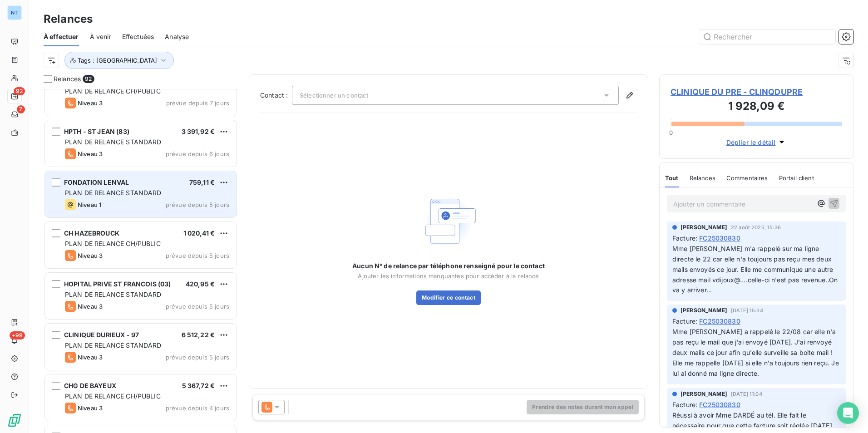 The width and height of the screenshot is (868, 433). What do you see at coordinates (199, 233) in the screenshot?
I see `span: 1 020,41 €` at bounding box center [199, 233].